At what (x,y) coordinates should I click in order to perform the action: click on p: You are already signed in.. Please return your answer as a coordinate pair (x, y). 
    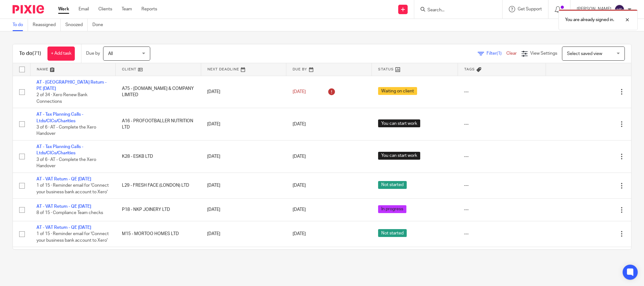
    Looking at the image, I should click on (590, 20).